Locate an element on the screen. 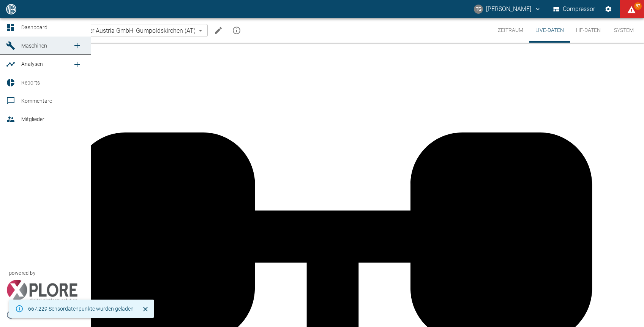 The height and width of the screenshot is (327, 644). span: Kommentare is located at coordinates (36, 101).